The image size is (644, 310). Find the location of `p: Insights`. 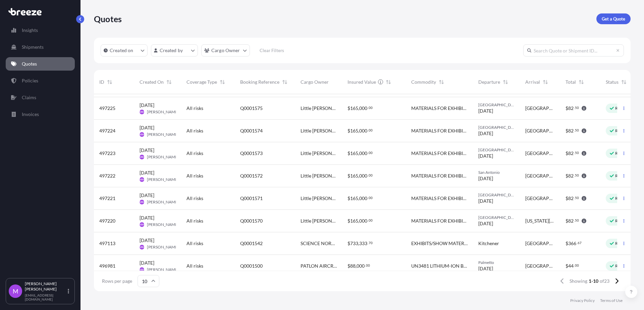

p: Insights is located at coordinates (30, 30).